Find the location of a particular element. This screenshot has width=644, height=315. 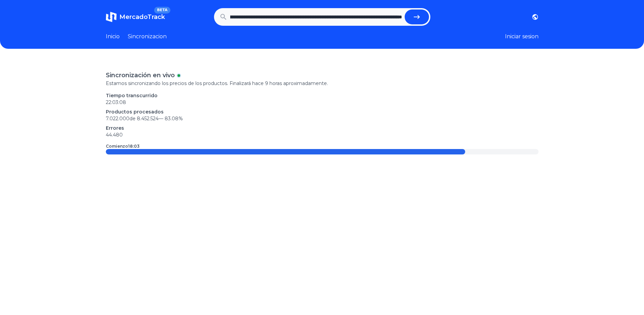

p: Sincronización en vivo is located at coordinates (140, 75).